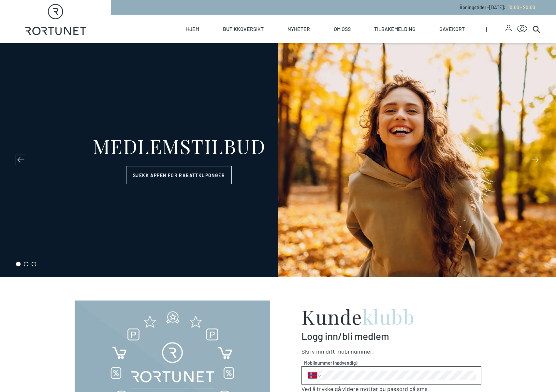  What do you see at coordinates (395, 29) in the screenshot?
I see `a: Tilbakemelding` at bounding box center [395, 29].